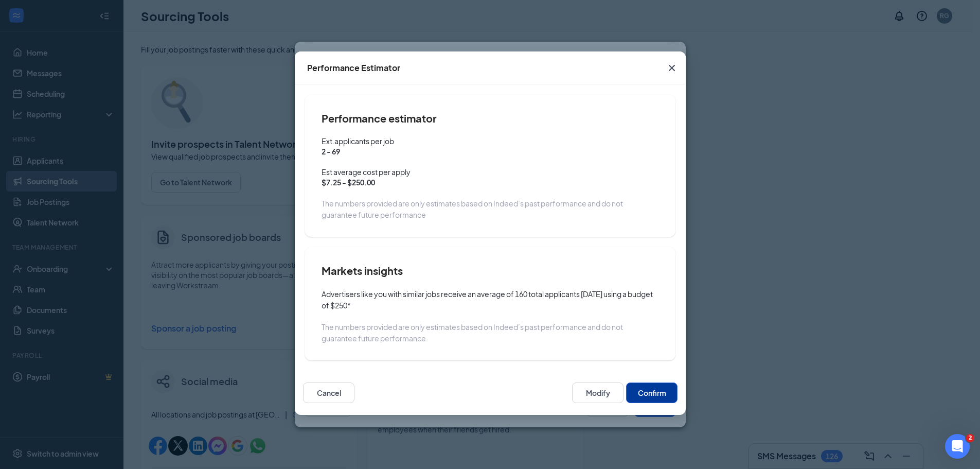 This screenshot has width=980, height=469. Describe the element at coordinates (598, 392) in the screenshot. I see `button: Modify` at that location.